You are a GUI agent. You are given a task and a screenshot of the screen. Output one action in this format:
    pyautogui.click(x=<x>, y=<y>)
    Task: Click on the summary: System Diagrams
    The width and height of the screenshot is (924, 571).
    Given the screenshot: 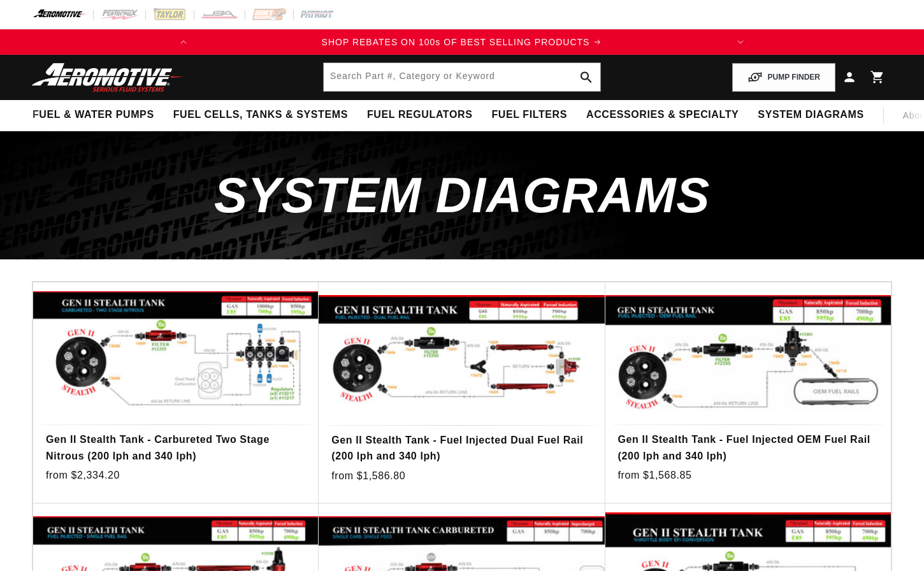 What is the action you would take?
    pyautogui.click(x=810, y=115)
    